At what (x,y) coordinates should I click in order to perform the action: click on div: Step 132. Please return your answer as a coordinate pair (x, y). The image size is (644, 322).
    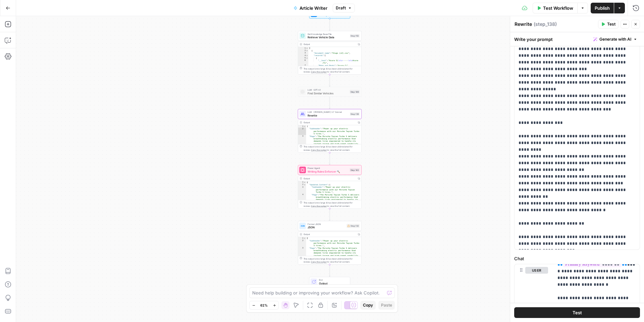
    Looking at the image, I should click on (353, 226).